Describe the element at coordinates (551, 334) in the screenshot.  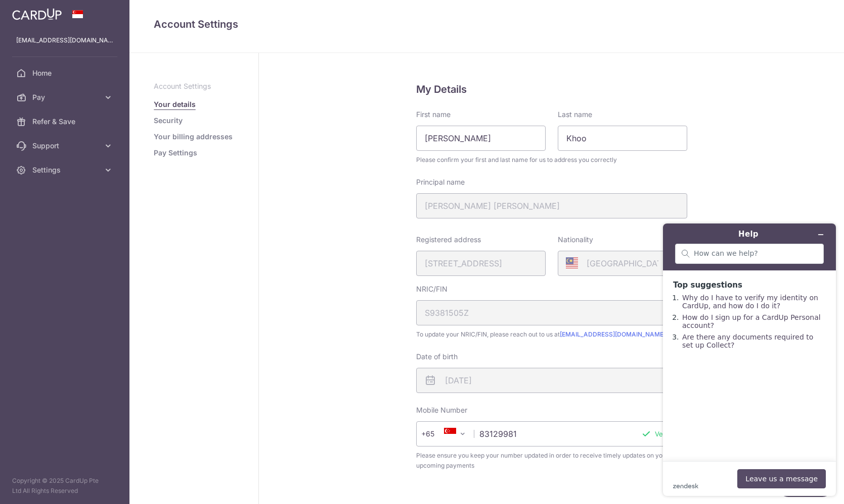
I see `span: To update your NRIC/FIN, please reach out to us at` at that location.